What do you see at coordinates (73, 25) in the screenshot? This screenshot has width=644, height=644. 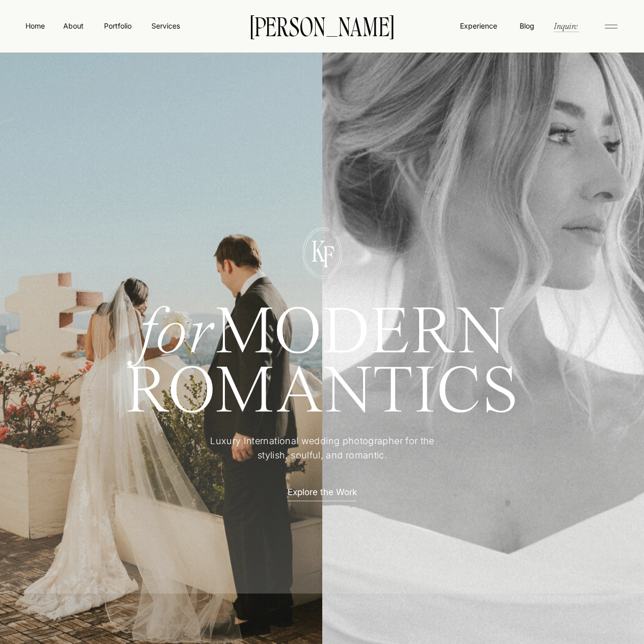 I see `nav: About` at bounding box center [73, 25].